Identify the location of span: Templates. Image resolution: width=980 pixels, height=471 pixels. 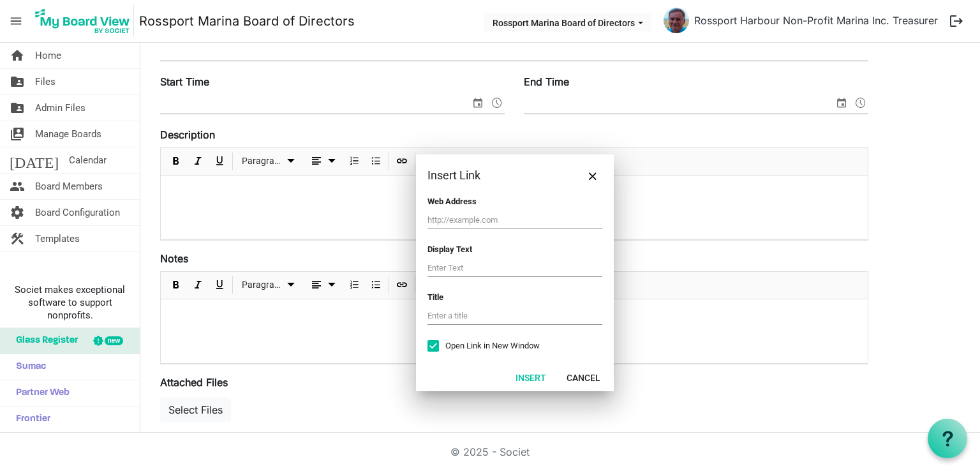
(58, 239).